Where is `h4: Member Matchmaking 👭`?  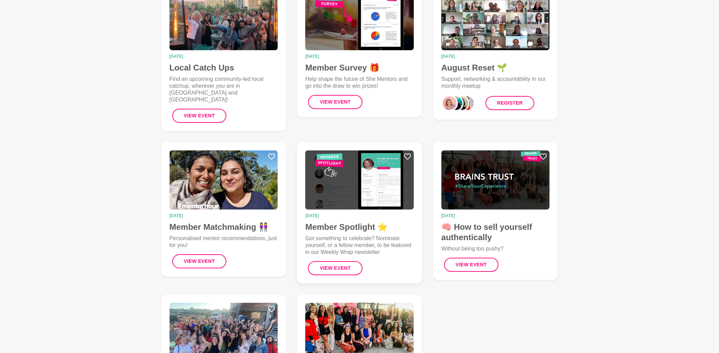 h4: Member Matchmaking 👭 is located at coordinates (224, 227).